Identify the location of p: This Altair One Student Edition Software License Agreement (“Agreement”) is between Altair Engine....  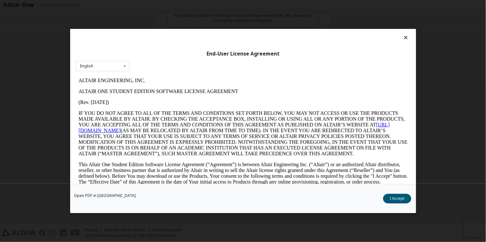
(167, 98).